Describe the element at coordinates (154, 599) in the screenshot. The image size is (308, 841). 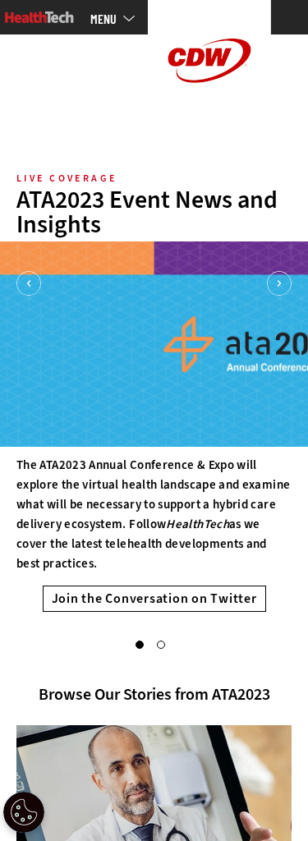
I see `a: Join the Conversation on Twitter` at that location.